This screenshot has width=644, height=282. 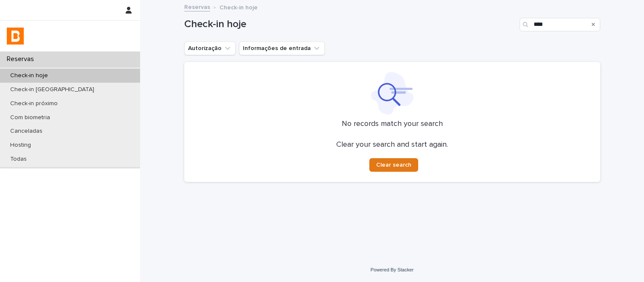 What do you see at coordinates (350, 24) in the screenshot?
I see `h1: Check-in hoje` at bounding box center [350, 24].